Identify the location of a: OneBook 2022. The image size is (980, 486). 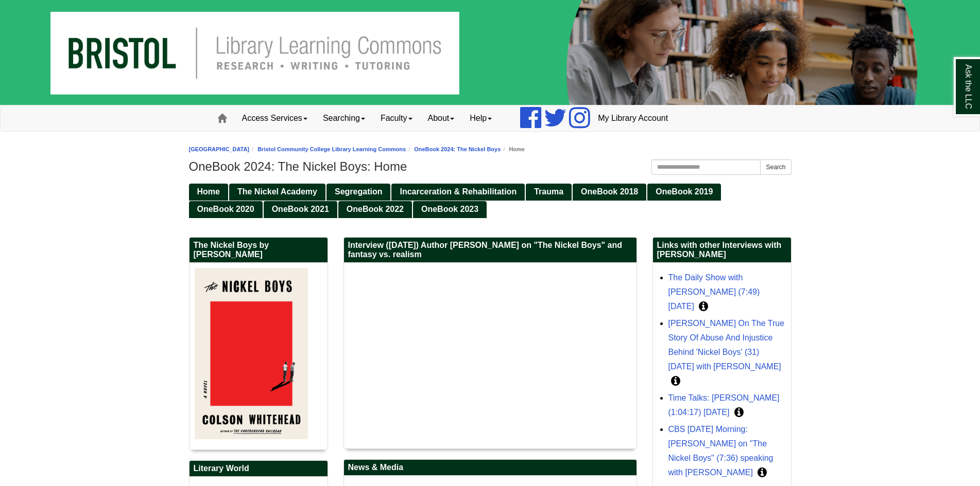
(375, 210).